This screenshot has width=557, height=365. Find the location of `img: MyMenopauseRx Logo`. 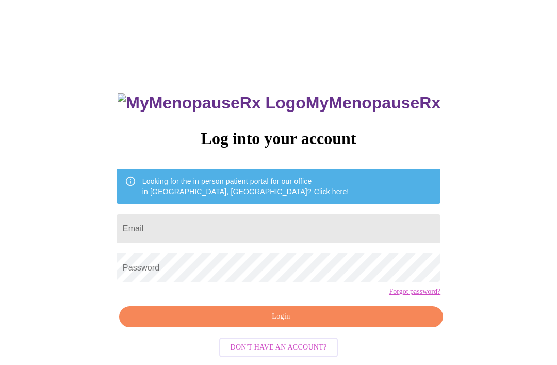

img: MyMenopauseRx Logo is located at coordinates (212, 103).